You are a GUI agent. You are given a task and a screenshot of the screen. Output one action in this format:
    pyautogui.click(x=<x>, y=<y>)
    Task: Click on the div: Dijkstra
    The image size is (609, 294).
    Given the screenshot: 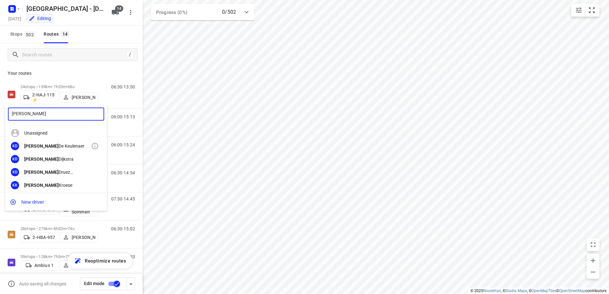 What is the action you would take?
    pyautogui.click(x=58, y=159)
    